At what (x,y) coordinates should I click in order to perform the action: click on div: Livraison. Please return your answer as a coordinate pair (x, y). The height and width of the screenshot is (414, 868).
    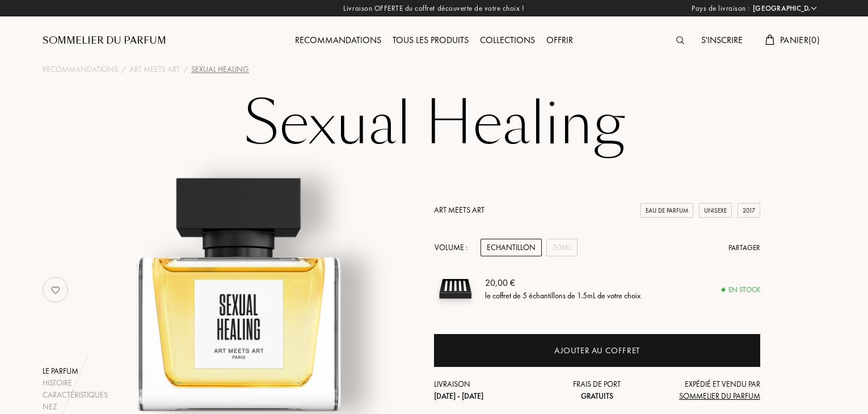
    Looking at the image, I should click on (489, 391).